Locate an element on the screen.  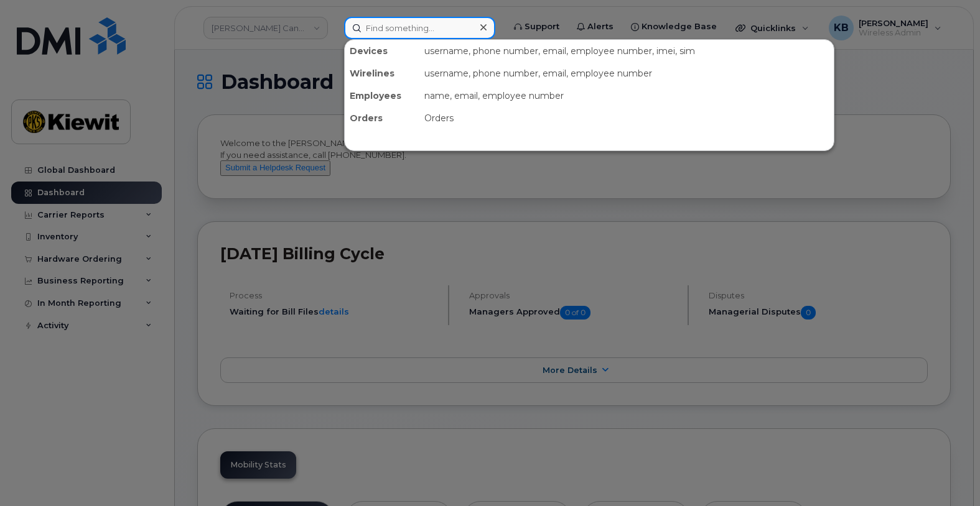
div: Wirelines is located at coordinates (382, 73).